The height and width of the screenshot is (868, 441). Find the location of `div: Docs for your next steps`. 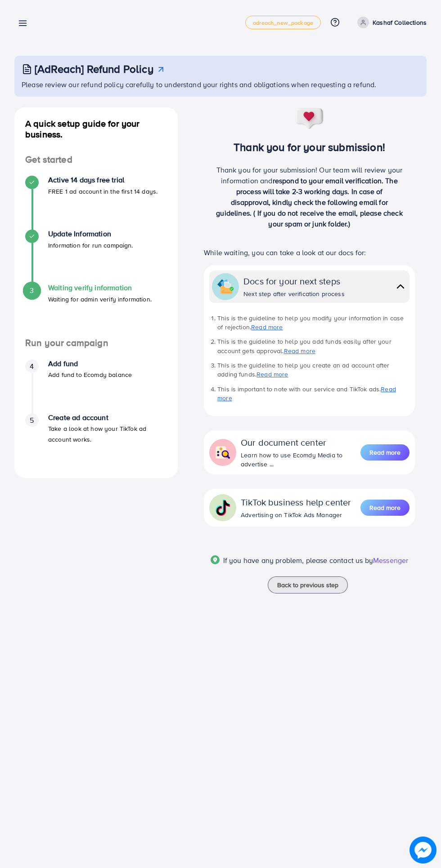

div: Docs for your next steps is located at coordinates (293, 281).